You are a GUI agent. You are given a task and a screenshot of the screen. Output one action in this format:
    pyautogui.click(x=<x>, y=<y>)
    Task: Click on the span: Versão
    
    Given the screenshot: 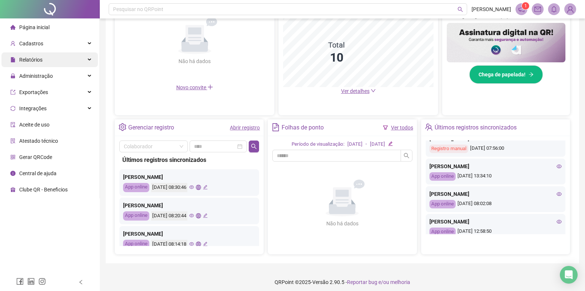 What is the action you would take?
    pyautogui.click(x=320, y=283)
    